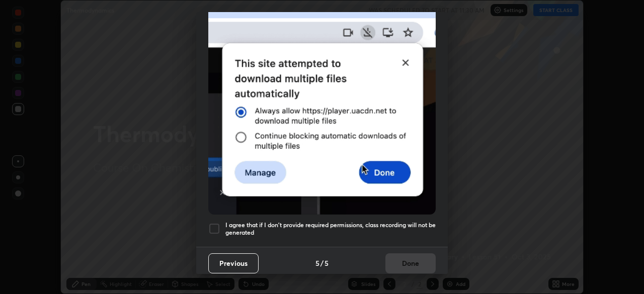 This screenshot has height=294, width=644. Describe the element at coordinates (331, 229) in the screenshot. I see `h5: I agree that if I don't provide required permissions, class recording will not be generated` at that location.